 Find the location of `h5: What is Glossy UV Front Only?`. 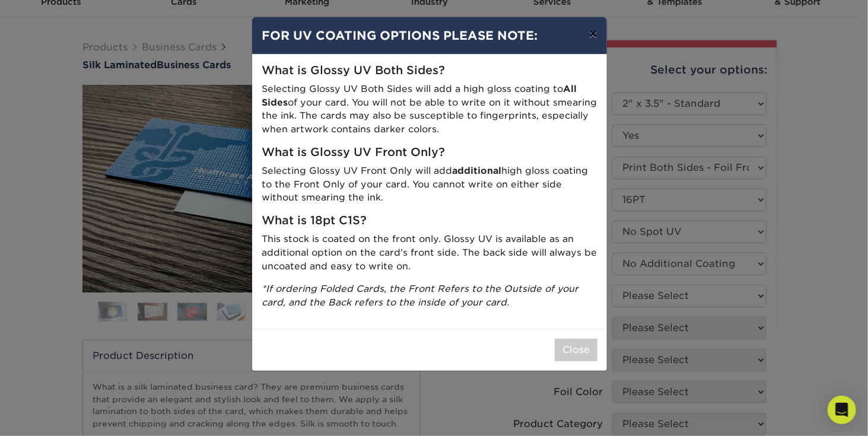

h5: What is Glossy UV Front Only? is located at coordinates (430, 153).